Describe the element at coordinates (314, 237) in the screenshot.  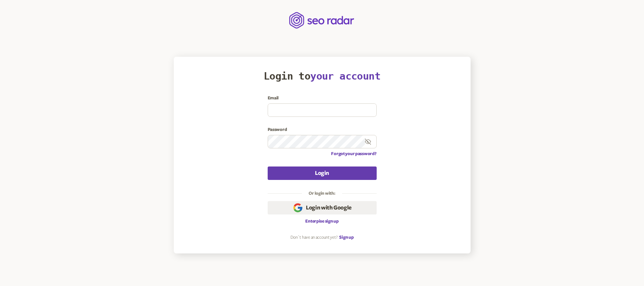
I see `p: Don`t have an account yet?` at that location.